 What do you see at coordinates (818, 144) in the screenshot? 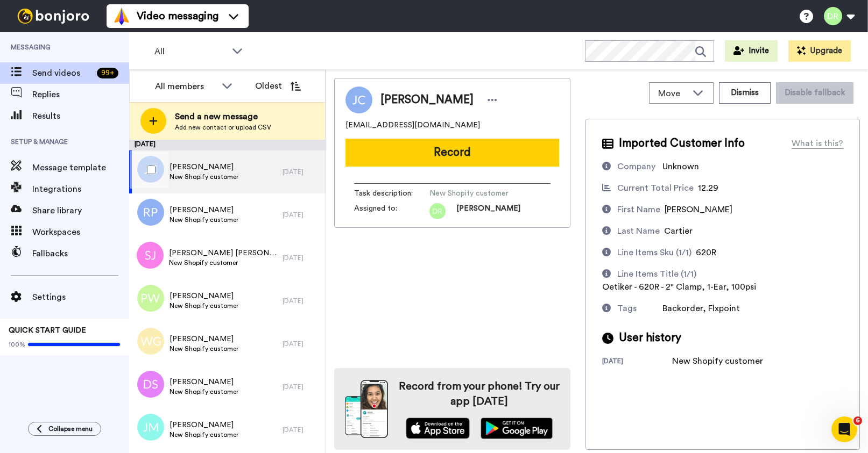
I see `div: What is this?` at bounding box center [818, 144].